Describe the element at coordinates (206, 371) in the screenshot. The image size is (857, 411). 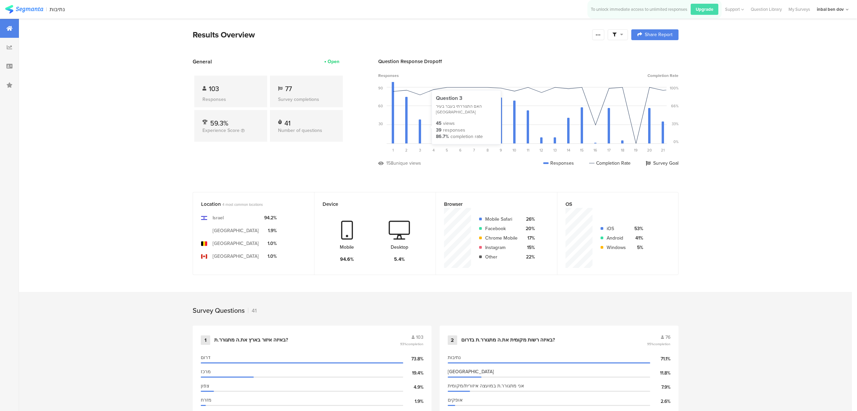
I see `span: מרכז` at that location.